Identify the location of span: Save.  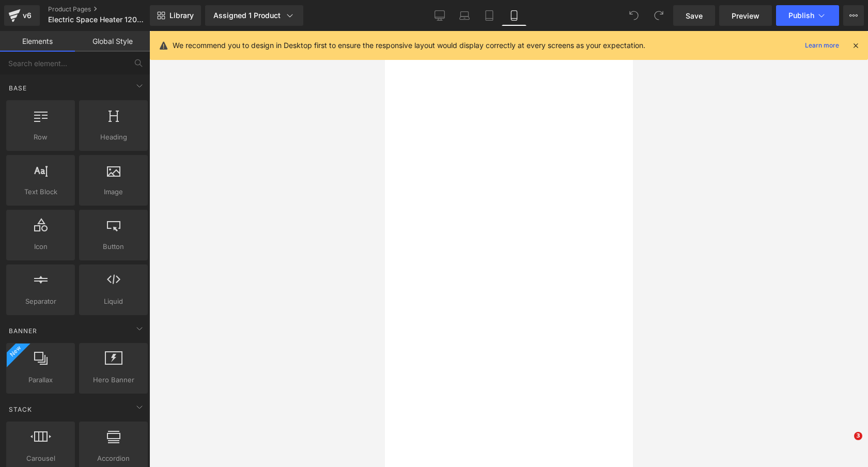
(694, 15).